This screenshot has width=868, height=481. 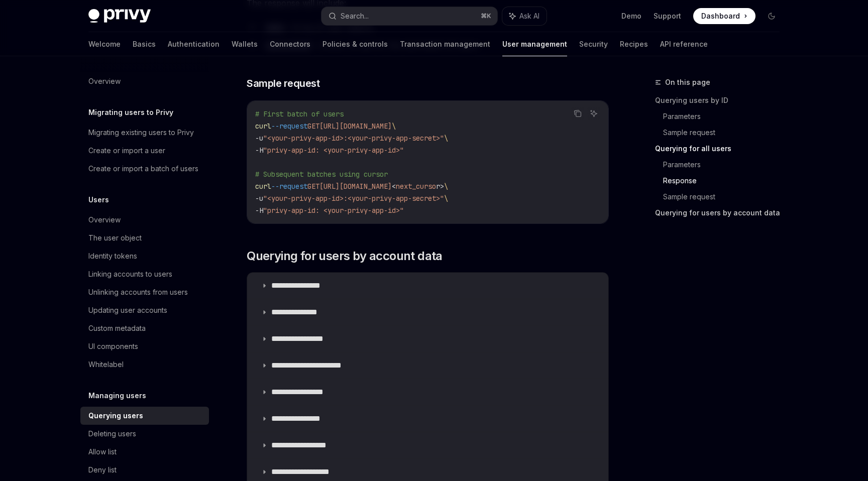 What do you see at coordinates (416, 186) in the screenshot?
I see `span: next_curso` at bounding box center [416, 186].